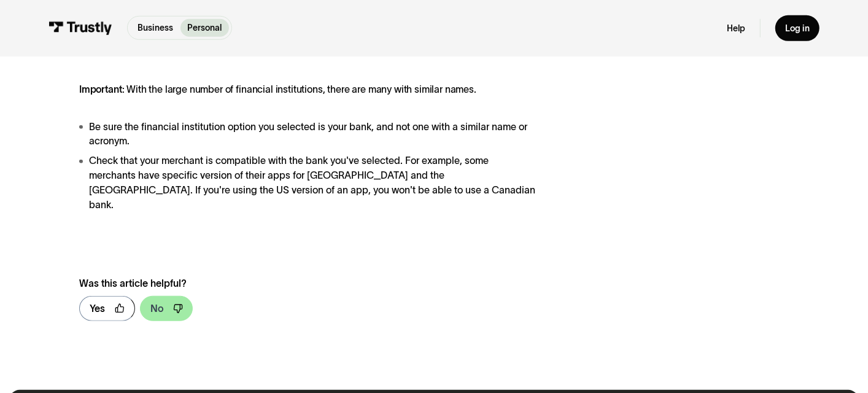  I want to click on li: Be sure the financial institution option you selected is your bank, and not one with a similar na..., so click(307, 134).